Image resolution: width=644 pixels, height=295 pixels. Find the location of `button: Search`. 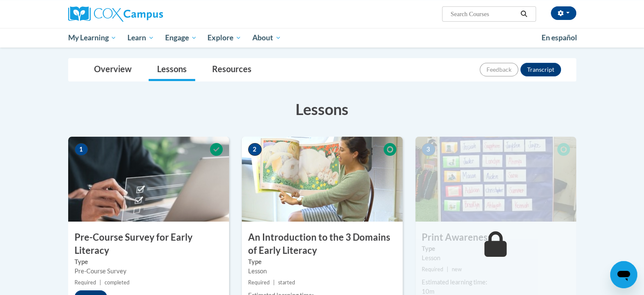

button: Search is located at coordinates (524, 14).